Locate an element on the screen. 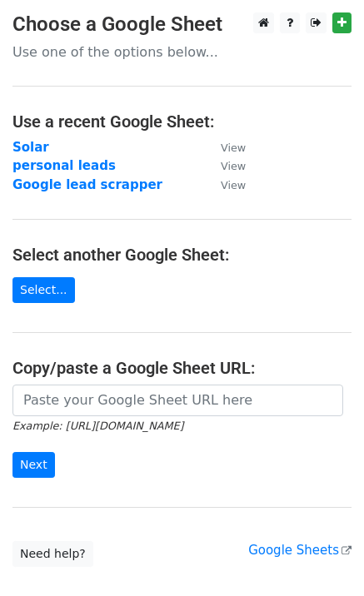  input: Paste your Google Sheet URL here is located at coordinates (177, 401).